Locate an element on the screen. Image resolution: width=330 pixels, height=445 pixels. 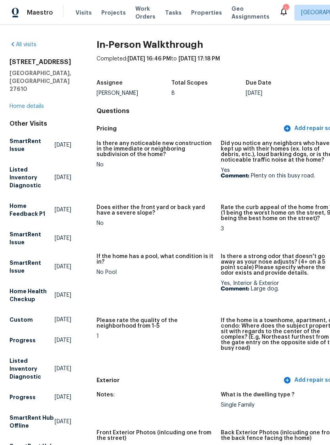
div: 8 is located at coordinates (208, 93).